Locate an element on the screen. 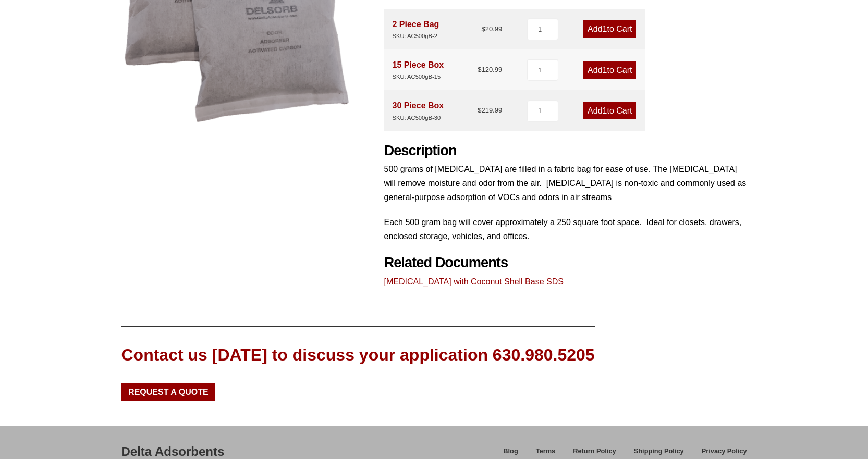 This screenshot has height=459, width=868. div: 15 Piece Box is located at coordinates (418, 70).